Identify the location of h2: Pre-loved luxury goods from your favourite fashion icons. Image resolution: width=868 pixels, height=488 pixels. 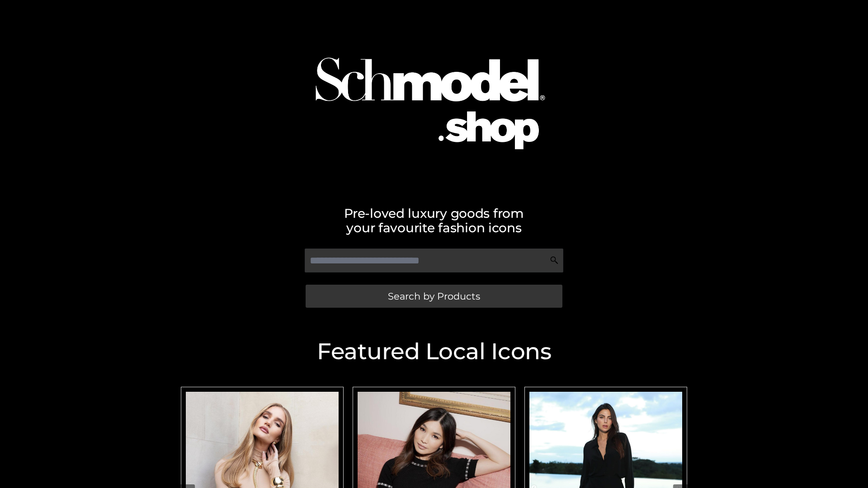
(434, 221).